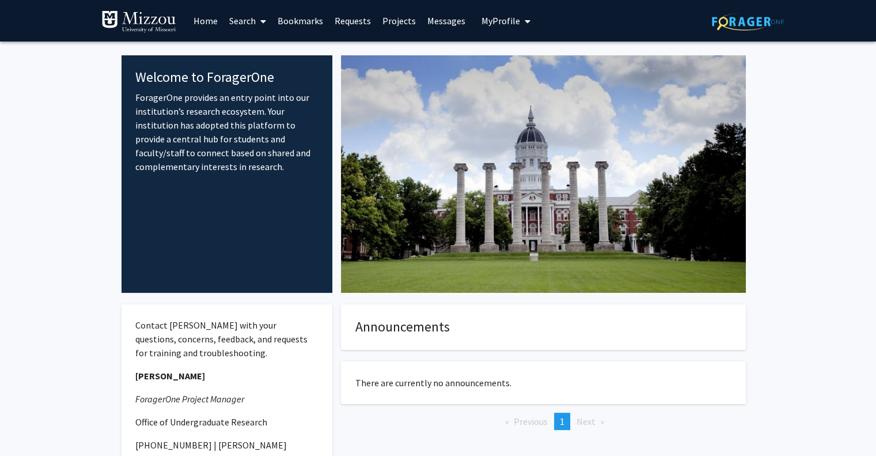 Image resolution: width=876 pixels, height=456 pixels. I want to click on img: University of Missouri Logo, so click(139, 22).